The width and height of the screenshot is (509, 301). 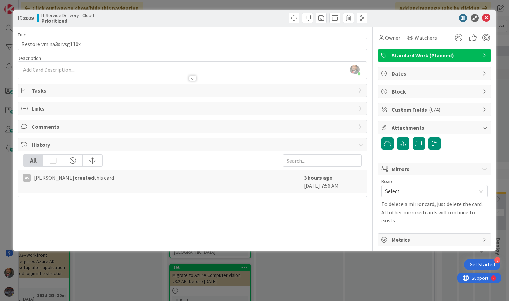 I want to click on span: Owner, so click(x=393, y=38).